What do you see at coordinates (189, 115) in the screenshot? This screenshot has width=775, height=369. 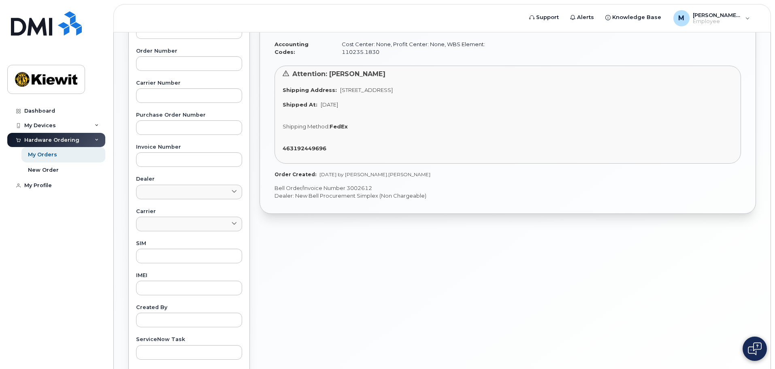 I see `label: Purchase Order Number` at bounding box center [189, 115].